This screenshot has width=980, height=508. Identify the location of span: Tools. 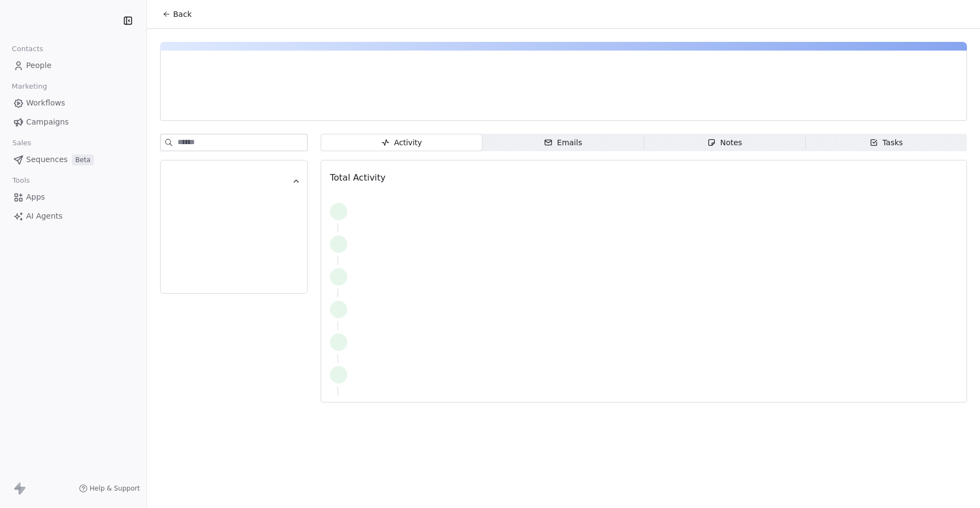
(21, 180).